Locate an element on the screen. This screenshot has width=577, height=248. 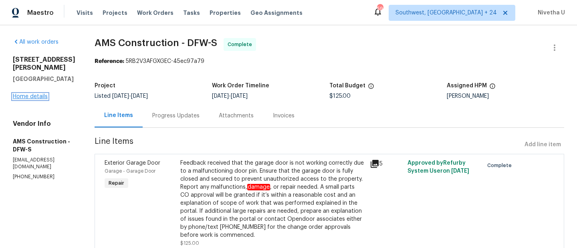
div: Feedback received that the garage door is not working correctly due to a malfunctioning door pin.... is located at coordinates (273, 199).